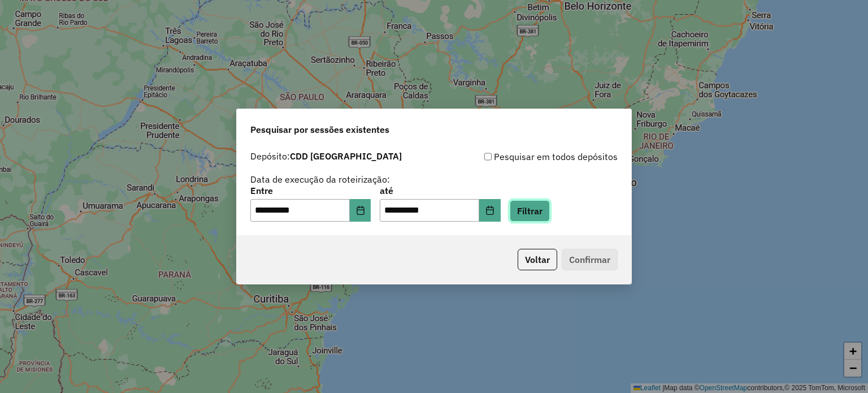  Describe the element at coordinates (439, 191) in the screenshot. I see `label: até` at that location.